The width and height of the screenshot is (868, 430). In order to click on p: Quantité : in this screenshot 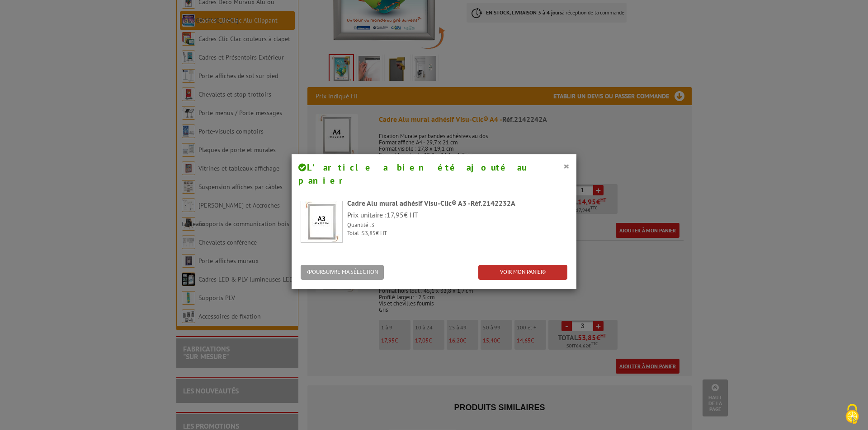, I will do `click(457, 225)`.